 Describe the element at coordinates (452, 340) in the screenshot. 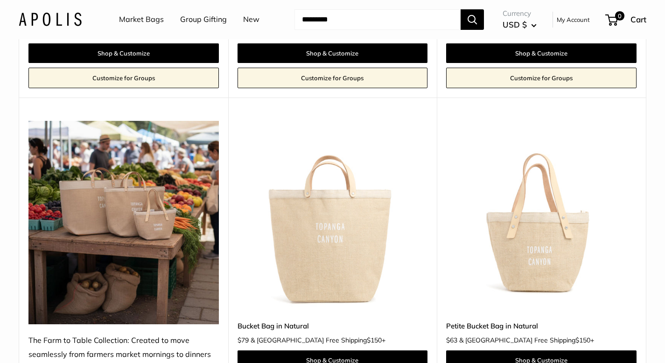

I see `span: $63` at that location.